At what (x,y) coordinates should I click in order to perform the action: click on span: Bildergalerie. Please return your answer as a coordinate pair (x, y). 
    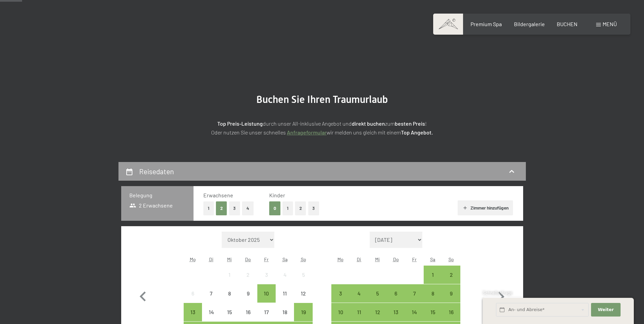
    Looking at the image, I should click on (530, 24).